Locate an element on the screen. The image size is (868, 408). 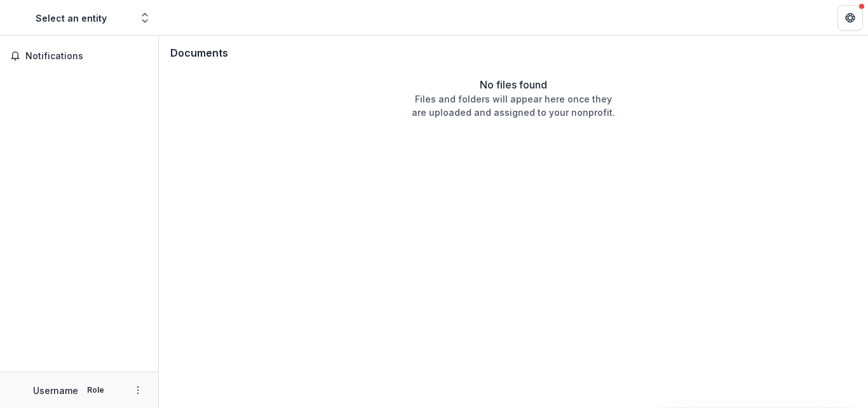
button: Get Help is located at coordinates (850, 18).